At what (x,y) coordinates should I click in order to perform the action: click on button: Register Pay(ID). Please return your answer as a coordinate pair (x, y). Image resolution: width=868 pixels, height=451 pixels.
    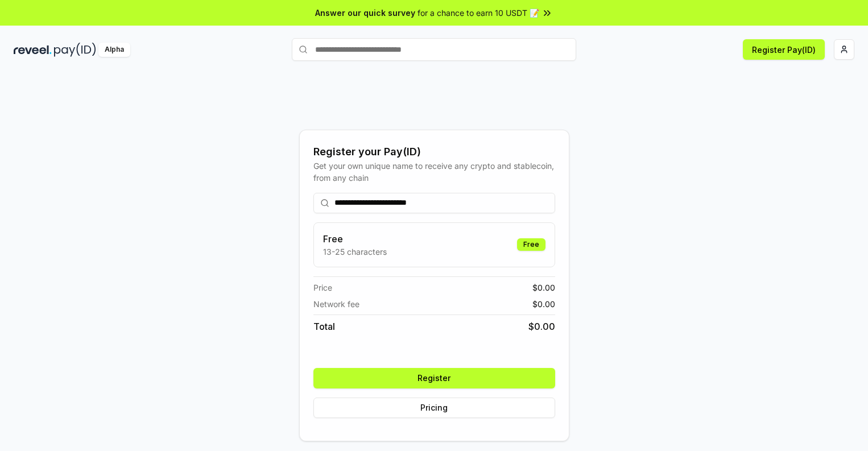
    Looking at the image, I should click on (784, 49).